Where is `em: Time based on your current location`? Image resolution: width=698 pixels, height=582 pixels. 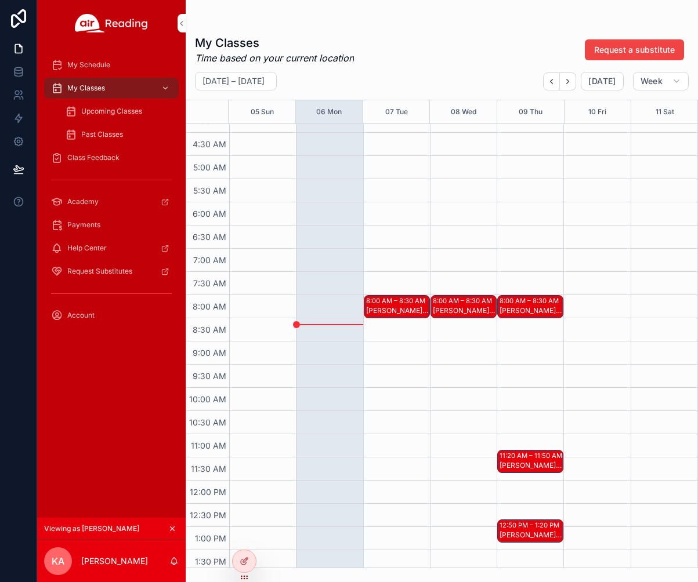 em: Time based on your current location is located at coordinates (274, 58).